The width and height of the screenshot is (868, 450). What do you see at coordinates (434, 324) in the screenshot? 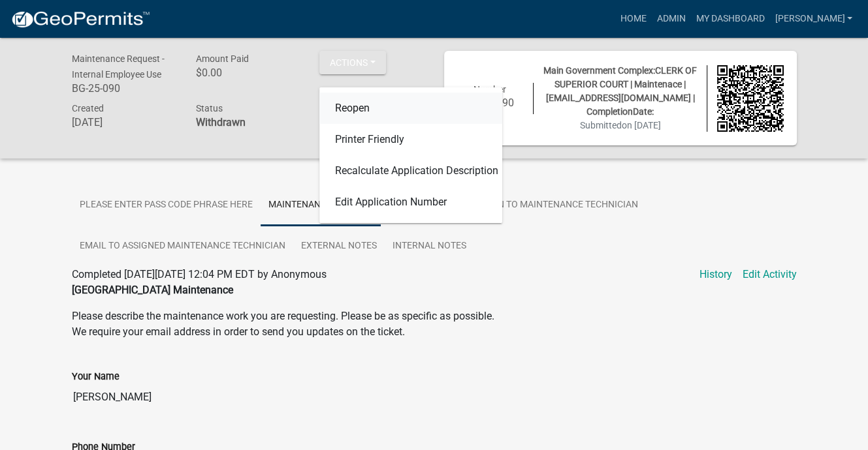
I see `p: Please describe the maintenance work you are requesting. Please be as specific as possible. We re...` at bounding box center [434, 324].